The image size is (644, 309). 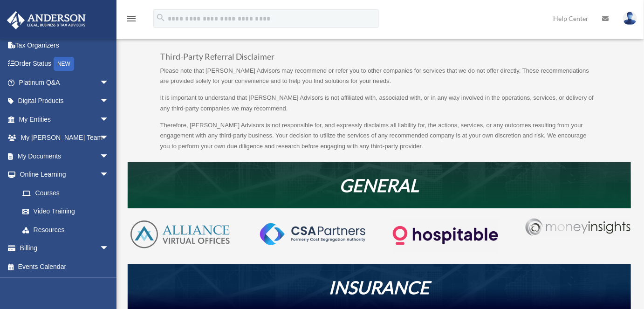 What do you see at coordinates (161, 18) in the screenshot?
I see `i: search` at bounding box center [161, 18].